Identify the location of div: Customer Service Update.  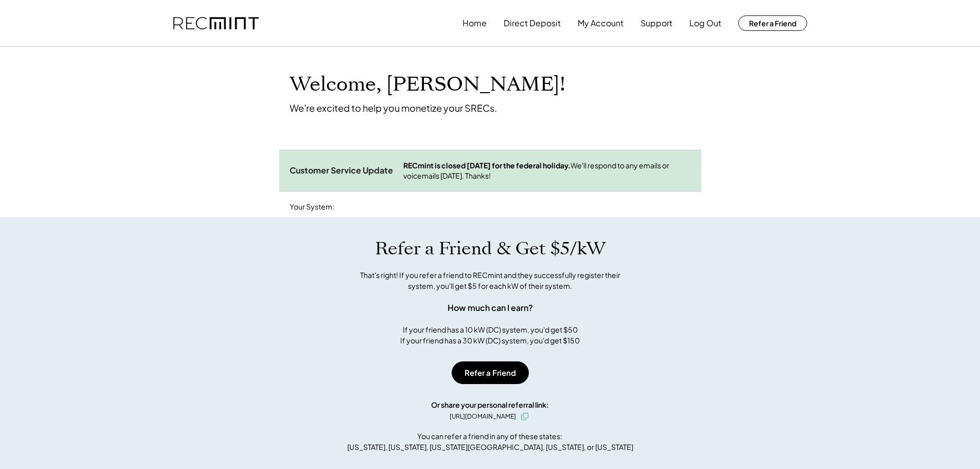
(341, 171).